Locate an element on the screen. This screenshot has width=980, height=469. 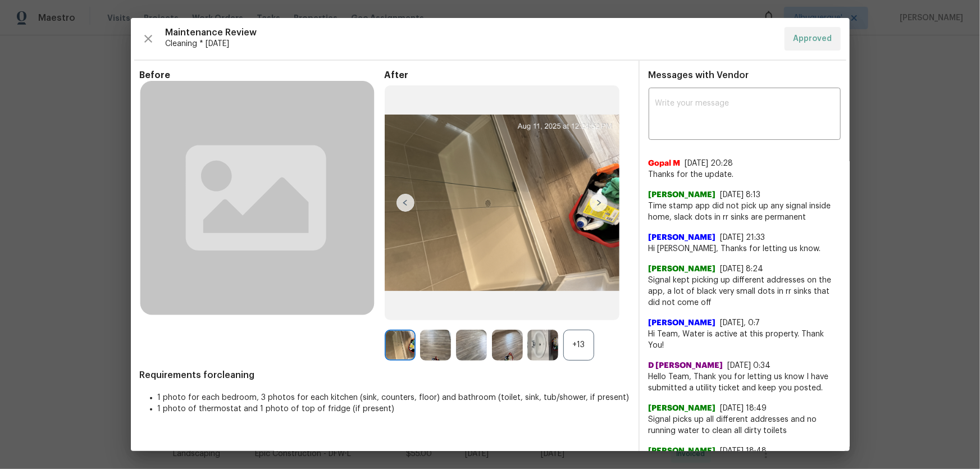
span: Signal kept picking up different addresses on the app, a lot of black very small dots in rr sinks... is located at coordinates (744, 292).